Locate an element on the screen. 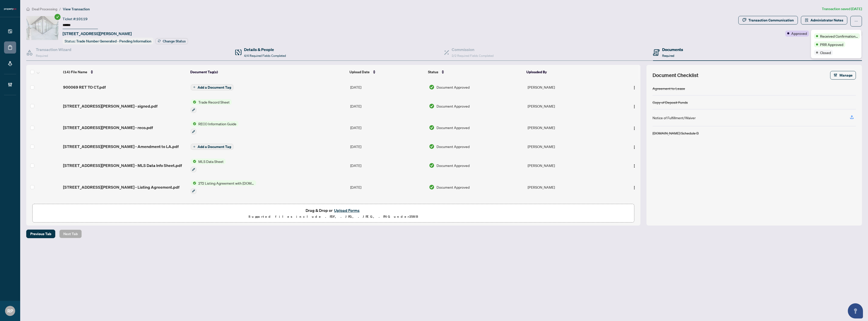 This screenshot has width=868, height=321. span: 2/2 Required Fields Completed is located at coordinates (473, 55).